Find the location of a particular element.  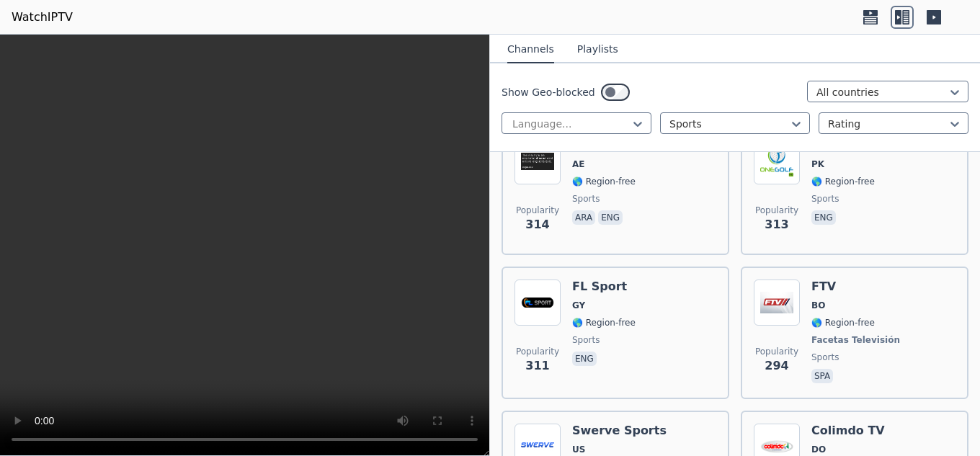

span: 294 is located at coordinates (776, 366).